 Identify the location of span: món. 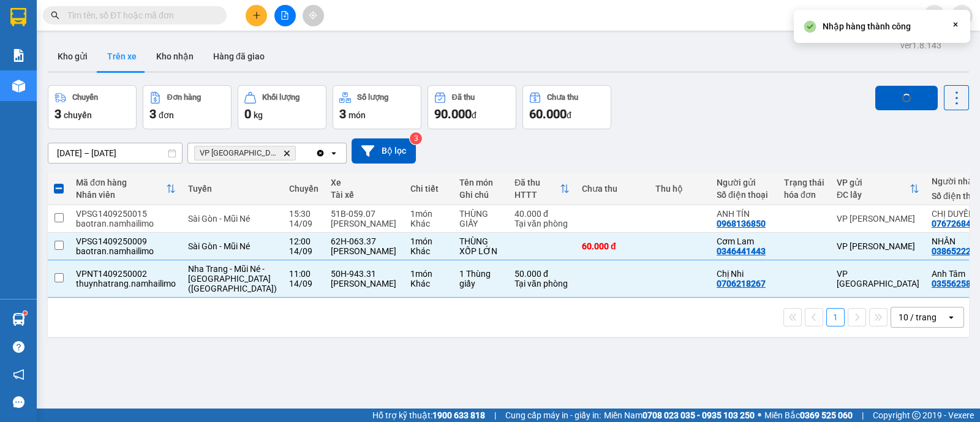
(357, 115).